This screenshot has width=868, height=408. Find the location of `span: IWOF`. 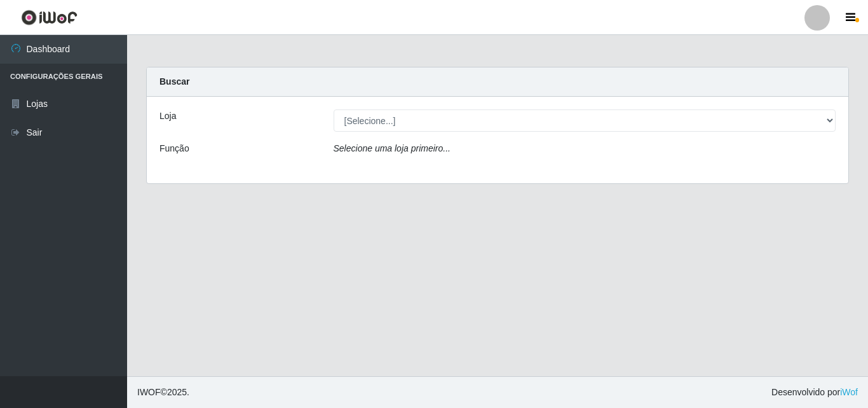

span: IWOF is located at coordinates (149, 392).